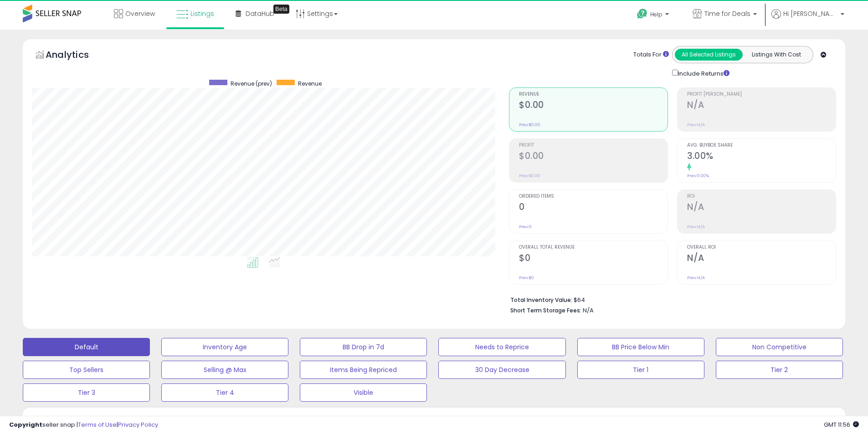 The width and height of the screenshot is (868, 434). What do you see at coordinates (84, 424) in the screenshot?
I see `div: seller snap | |` at bounding box center [84, 424].